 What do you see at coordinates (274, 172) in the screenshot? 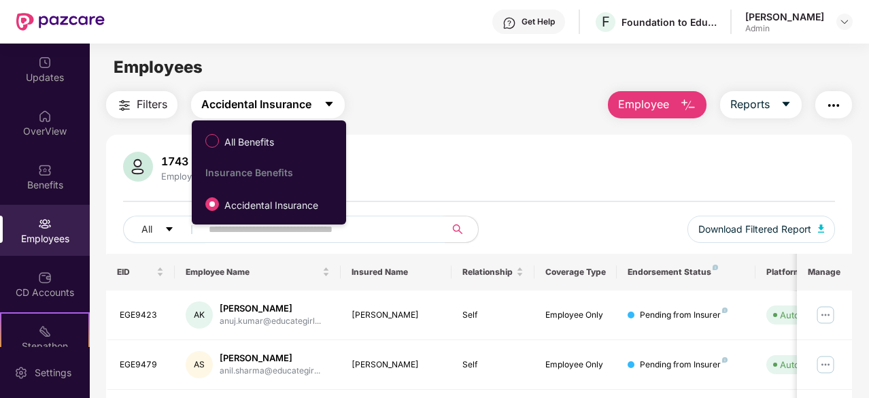
I see `div: Insurance Benefits` at bounding box center [274, 172].